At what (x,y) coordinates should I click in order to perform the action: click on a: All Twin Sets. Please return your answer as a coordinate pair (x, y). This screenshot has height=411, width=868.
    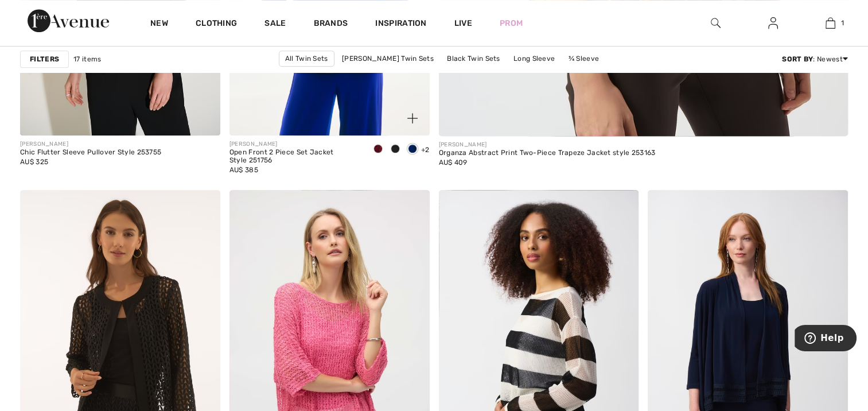
    Looking at the image, I should click on (307, 59).